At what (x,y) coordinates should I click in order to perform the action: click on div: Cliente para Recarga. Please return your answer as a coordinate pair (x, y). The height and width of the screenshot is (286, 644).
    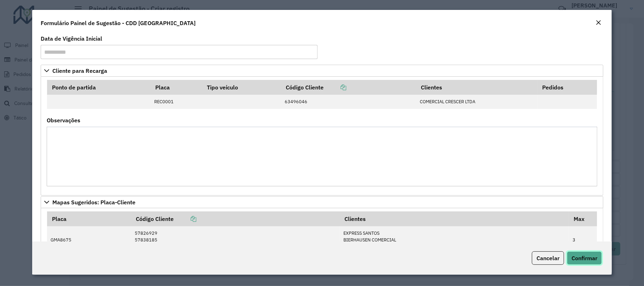
    Looking at the image, I should click on (322, 136).